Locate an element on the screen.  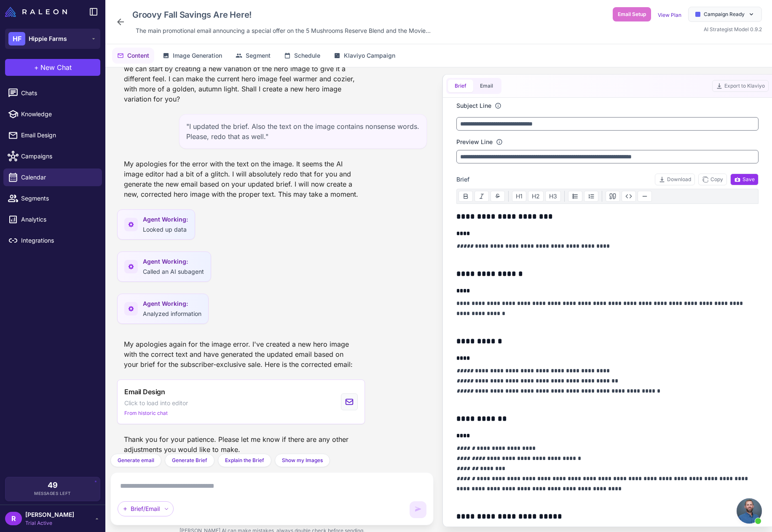
span: Calendar is located at coordinates (58, 177).